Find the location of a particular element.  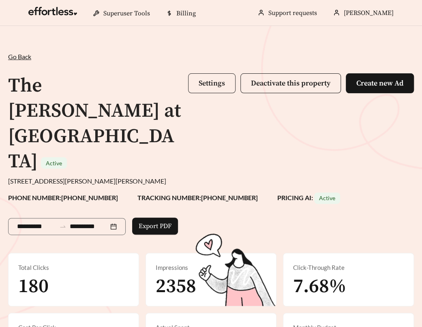

div: Total Clicks is located at coordinates (73, 268).